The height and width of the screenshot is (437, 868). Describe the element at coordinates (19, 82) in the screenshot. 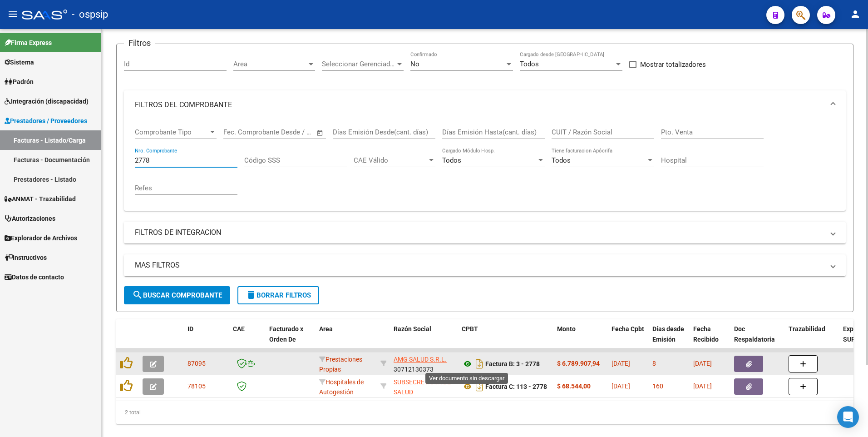

I see `span: Padrón` at that location.